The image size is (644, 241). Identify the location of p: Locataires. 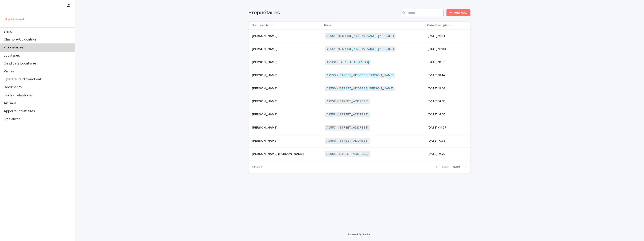
(13, 56).